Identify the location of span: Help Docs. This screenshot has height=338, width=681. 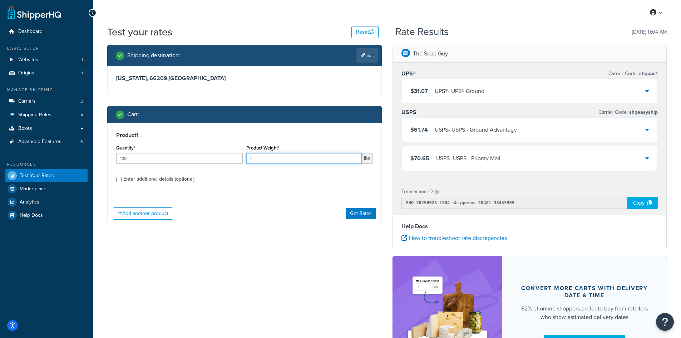
(31, 215).